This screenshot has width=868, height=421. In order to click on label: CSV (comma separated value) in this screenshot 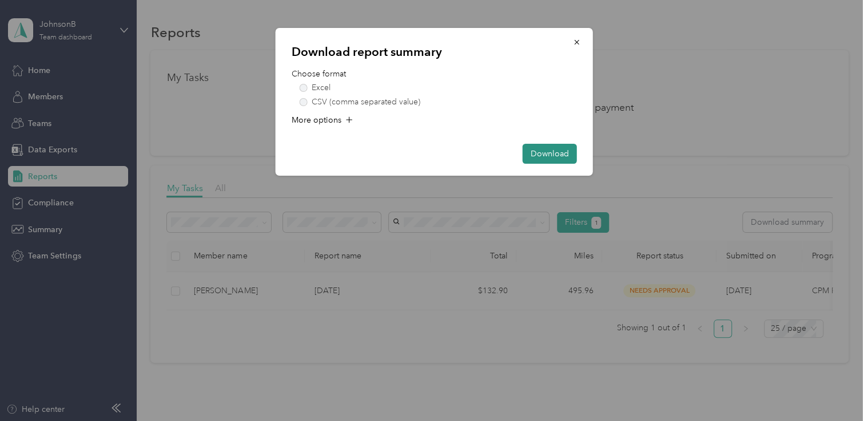, I will do `click(438, 103)`.